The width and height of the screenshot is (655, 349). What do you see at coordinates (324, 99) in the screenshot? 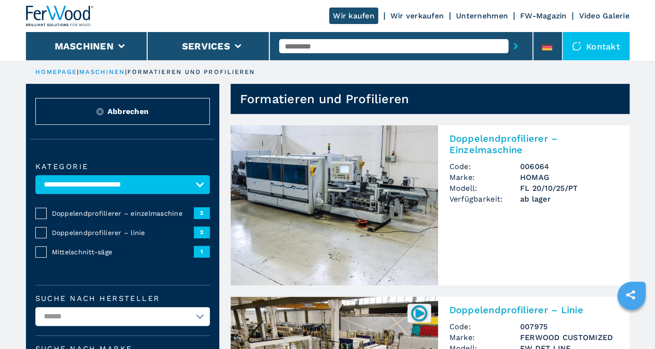
I see `h1: Formatieren und Profilieren` at bounding box center [324, 99].